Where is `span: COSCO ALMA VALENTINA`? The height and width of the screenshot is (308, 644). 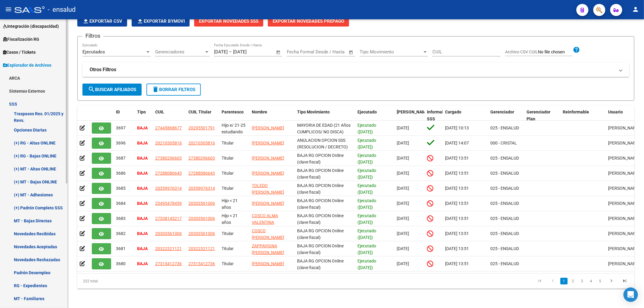
span: COSCO ALMA VALENTINA is located at coordinates (265, 219).